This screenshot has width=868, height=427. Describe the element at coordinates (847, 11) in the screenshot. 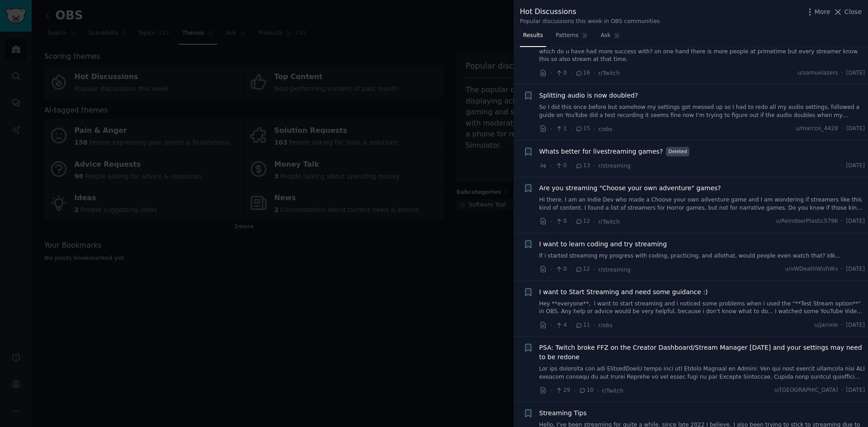

I see `button: Close` at that location.